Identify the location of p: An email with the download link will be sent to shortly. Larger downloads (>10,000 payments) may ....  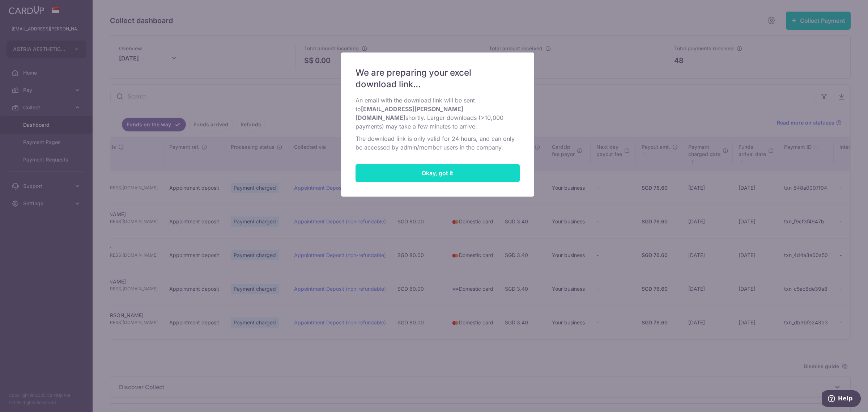
(438, 114).